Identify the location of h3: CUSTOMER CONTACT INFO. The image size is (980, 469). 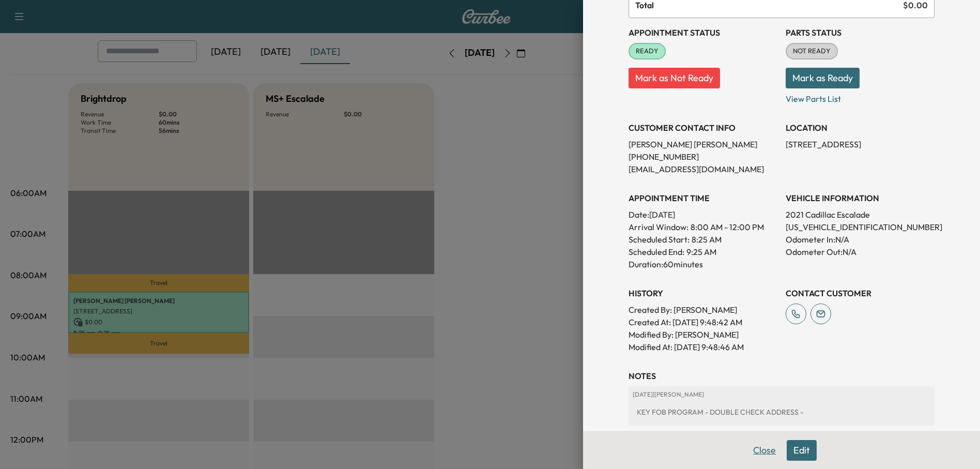
(703, 127).